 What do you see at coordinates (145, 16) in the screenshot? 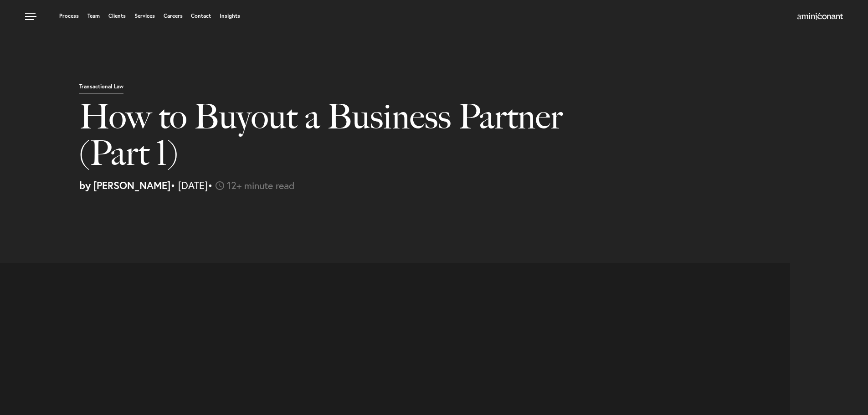
I see `a: Services` at bounding box center [145, 16].